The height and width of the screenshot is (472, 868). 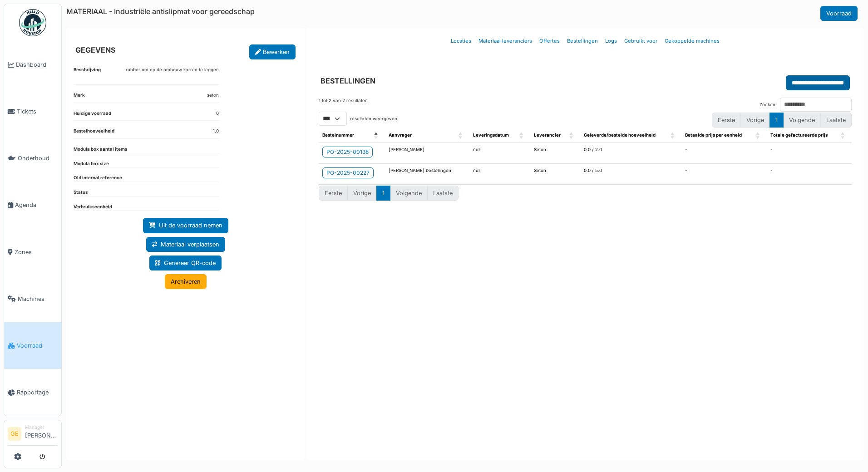 I want to click on a: Rapportage, so click(x=33, y=392).